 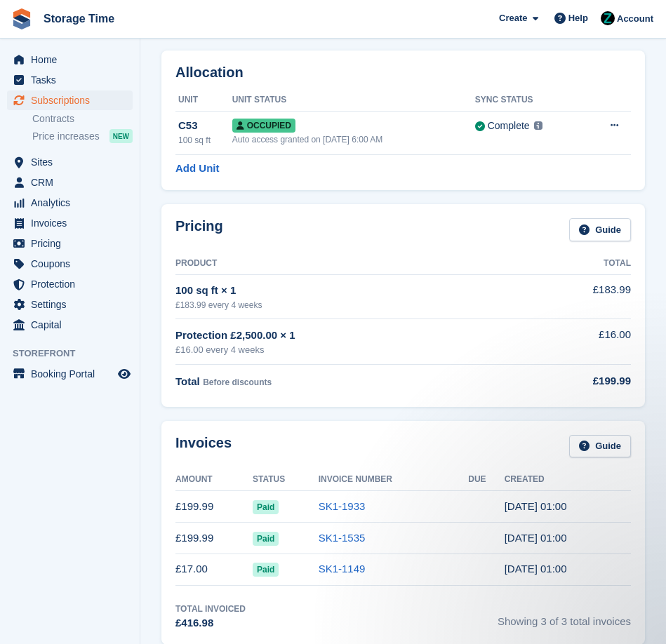 What do you see at coordinates (121, 136) in the screenshot?
I see `div: NEW` at bounding box center [121, 136].